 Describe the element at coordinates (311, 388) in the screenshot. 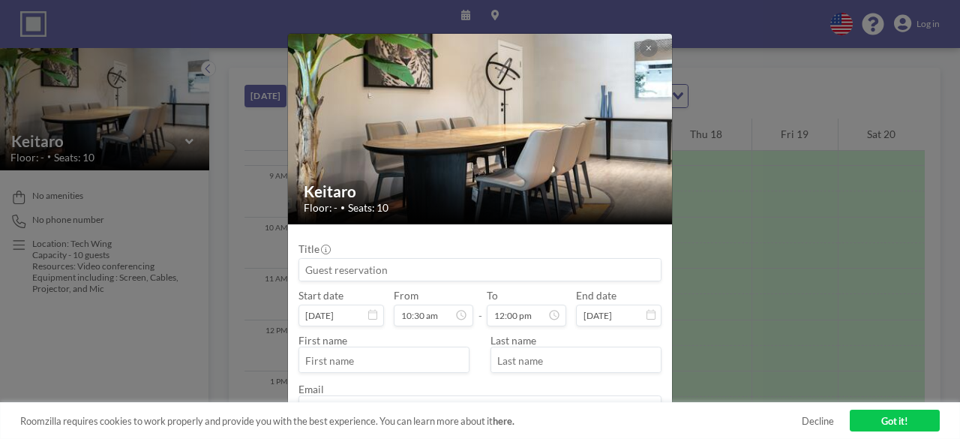

I see `label: Email` at that location.